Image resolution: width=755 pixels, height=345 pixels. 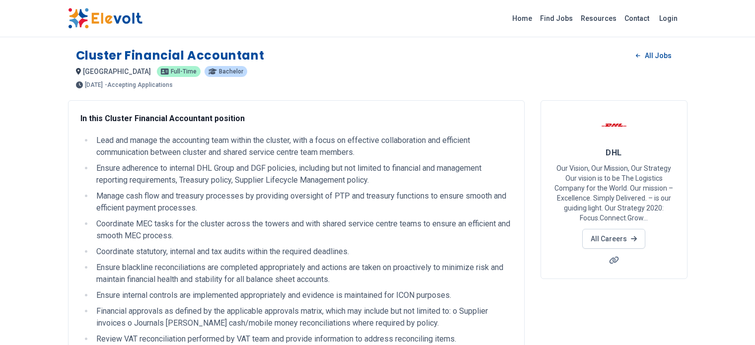 I want to click on a: Find Jobs, so click(x=557, y=18).